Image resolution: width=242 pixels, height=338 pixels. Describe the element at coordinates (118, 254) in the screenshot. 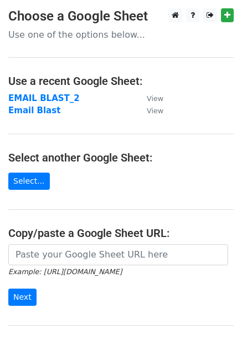

I see `input: Paste your Google Sheet URL here` at that location.